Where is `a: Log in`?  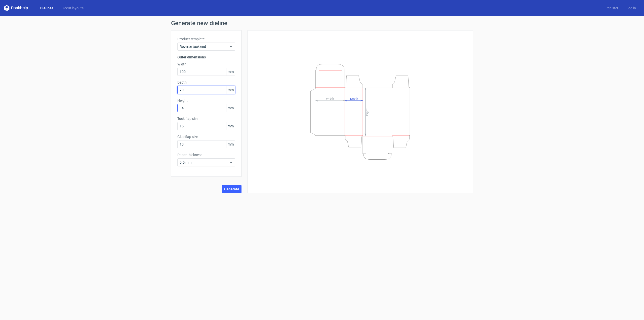 a: Log in is located at coordinates (631, 8).